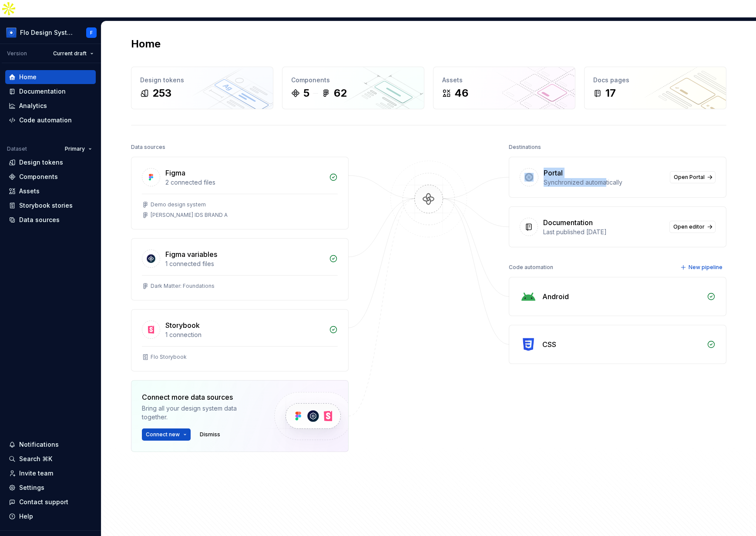 This screenshot has width=756, height=536. What do you see at coordinates (51, 488) in the screenshot?
I see `a: Settings` at bounding box center [51, 488].